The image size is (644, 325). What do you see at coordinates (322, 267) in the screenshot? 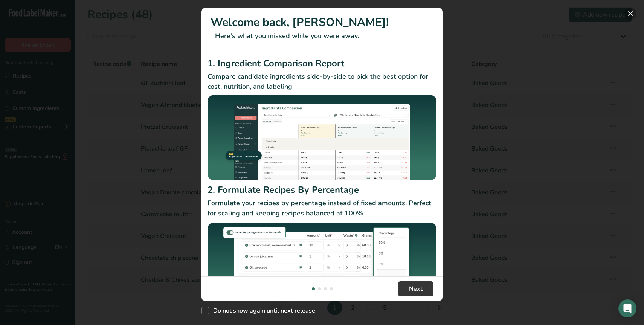
I see `img: Formulate Recipes By Percentage` at bounding box center [322, 267].